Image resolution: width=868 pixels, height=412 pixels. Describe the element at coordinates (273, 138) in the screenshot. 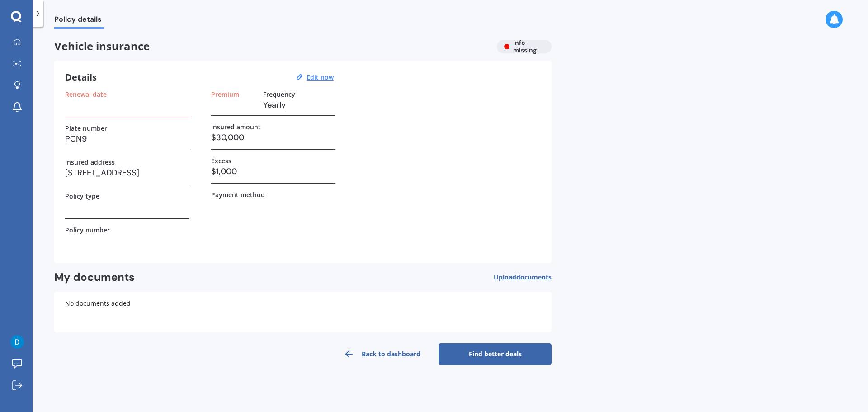

I see `h3: $30,000` at that location.